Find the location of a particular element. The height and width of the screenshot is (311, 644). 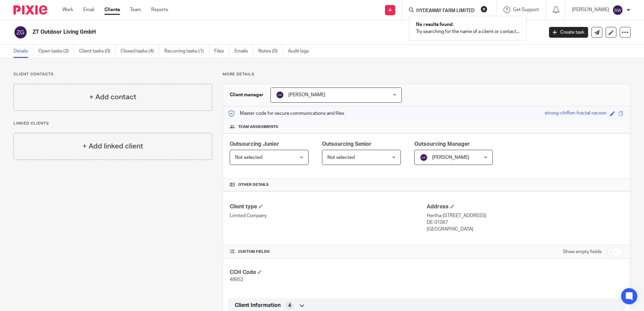

p: More details is located at coordinates (427, 75).